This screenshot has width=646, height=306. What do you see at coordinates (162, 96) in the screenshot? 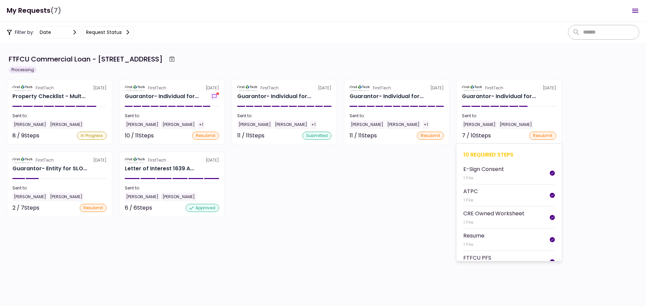
I see `div: Guarantor- Individual for SLOV AND SLOV, LLC John Curran` at bounding box center [162, 96].